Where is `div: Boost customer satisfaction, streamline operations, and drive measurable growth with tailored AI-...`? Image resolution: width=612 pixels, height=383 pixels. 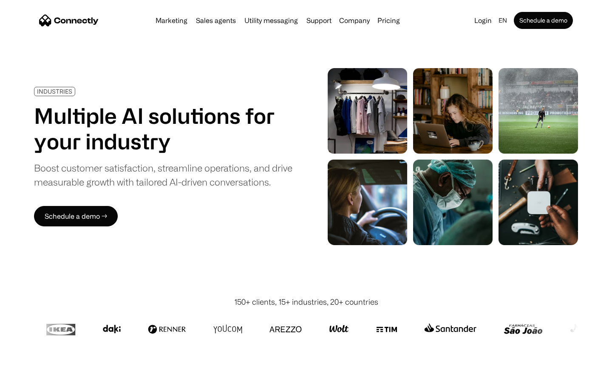 div: Boost customer satisfaction, streamline operations, and drive measurable growth with tailored AI-... is located at coordinates (163, 175).